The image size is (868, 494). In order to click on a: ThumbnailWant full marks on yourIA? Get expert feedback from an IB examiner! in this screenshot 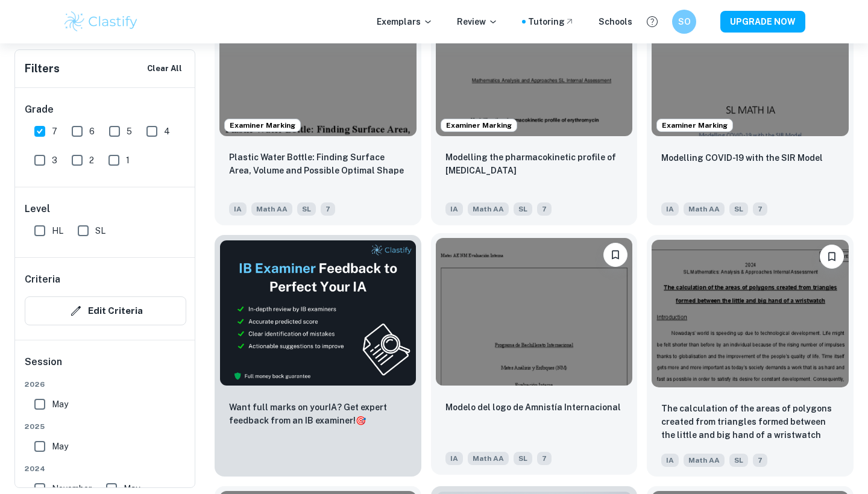, I will do `click(317, 356)`.